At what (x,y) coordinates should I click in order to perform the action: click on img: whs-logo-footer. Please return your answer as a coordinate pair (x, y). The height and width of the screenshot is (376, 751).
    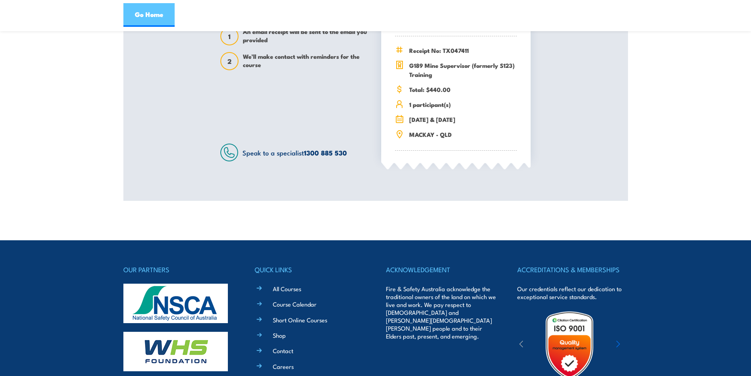
    Looking at the image, I should click on (175, 351).